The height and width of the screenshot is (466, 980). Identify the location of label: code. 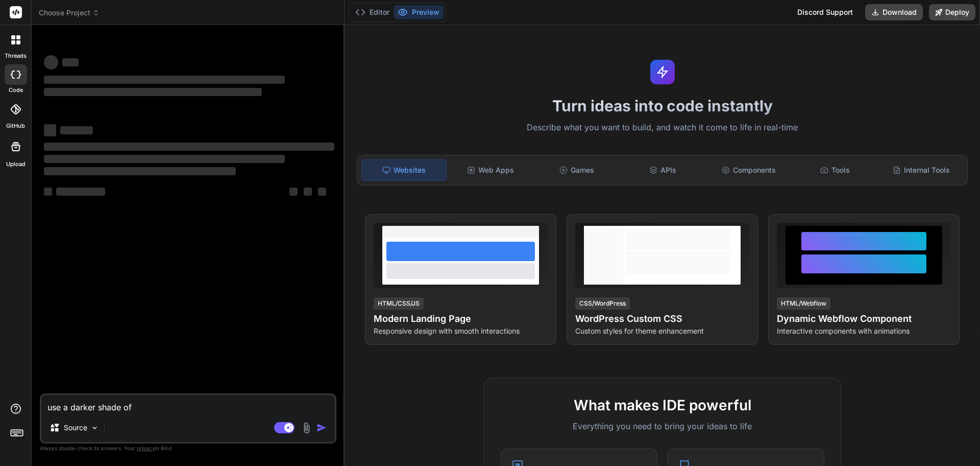
(16, 90).